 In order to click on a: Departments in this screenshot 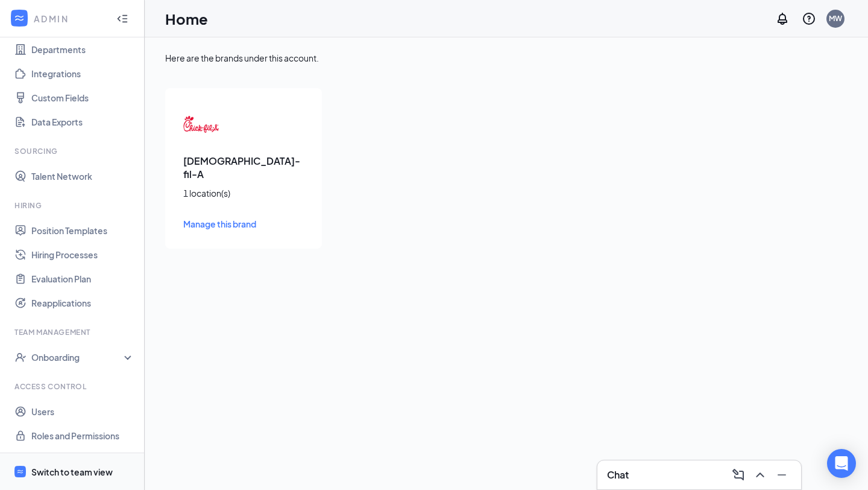, I will do `click(83, 49)`.